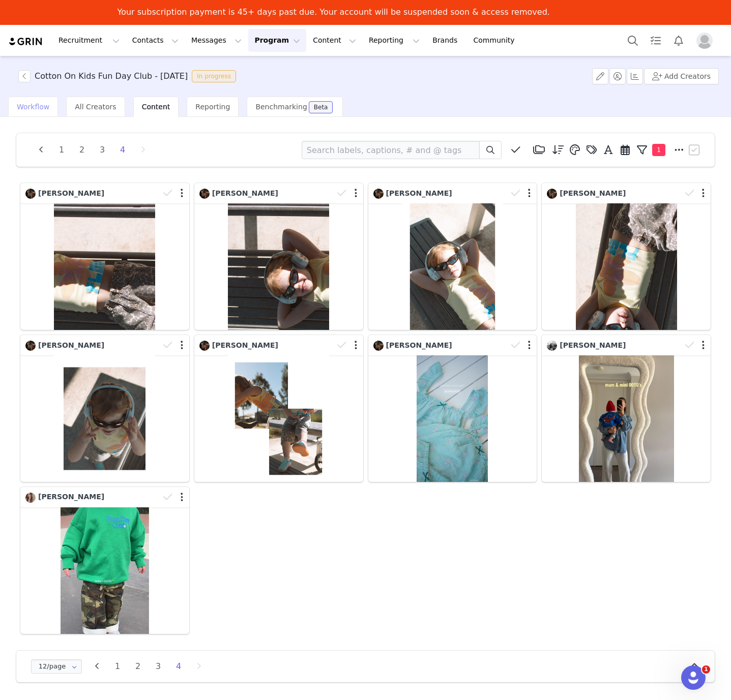 Image resolution: width=731 pixels, height=700 pixels. What do you see at coordinates (632, 40) in the screenshot?
I see `button: Search` at bounding box center [632, 40].